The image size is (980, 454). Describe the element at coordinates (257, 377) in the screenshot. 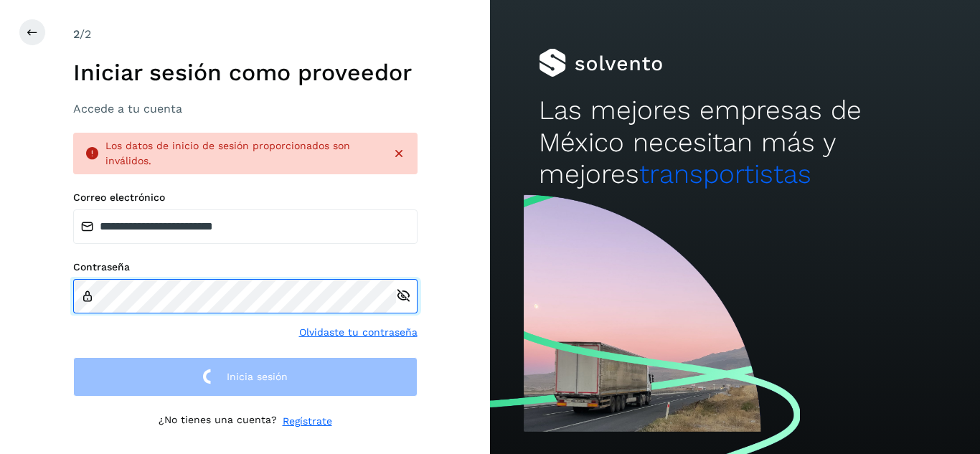

I see `span: Inicia sesión` at that location.